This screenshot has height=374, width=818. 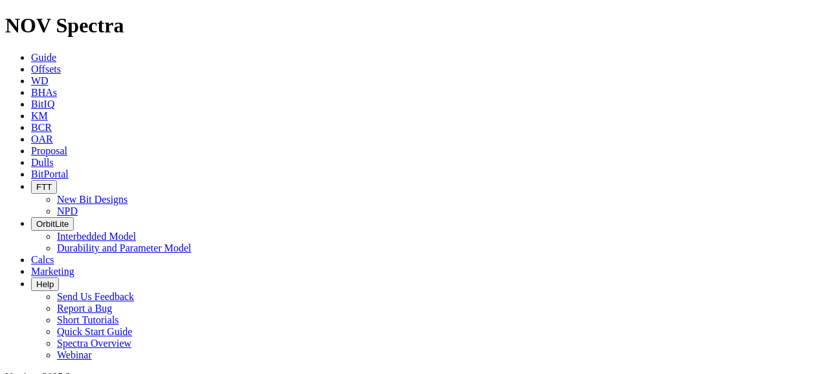 I want to click on span: WD, so click(x=39, y=80).